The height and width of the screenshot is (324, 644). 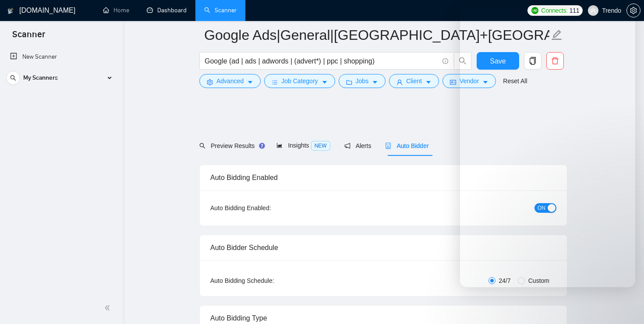 I want to click on span: Alerts, so click(x=358, y=146).